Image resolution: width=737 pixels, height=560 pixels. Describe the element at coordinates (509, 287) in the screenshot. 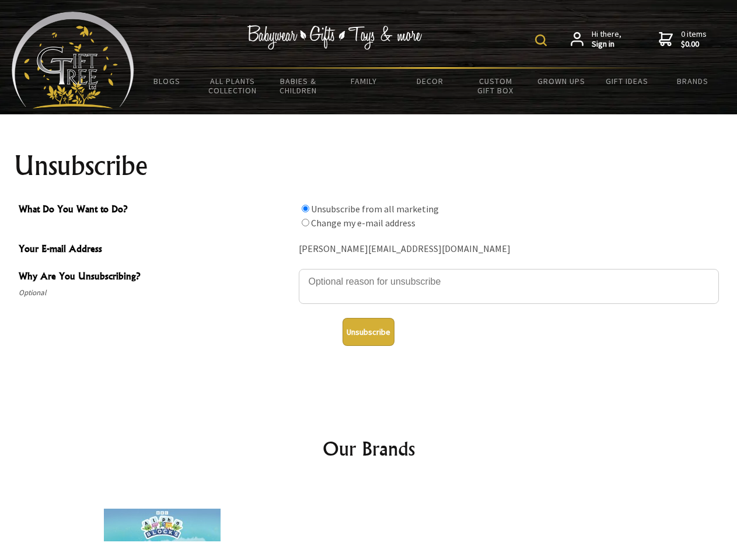

I see `textarea: Why Are You Unsubscribing?` at that location.